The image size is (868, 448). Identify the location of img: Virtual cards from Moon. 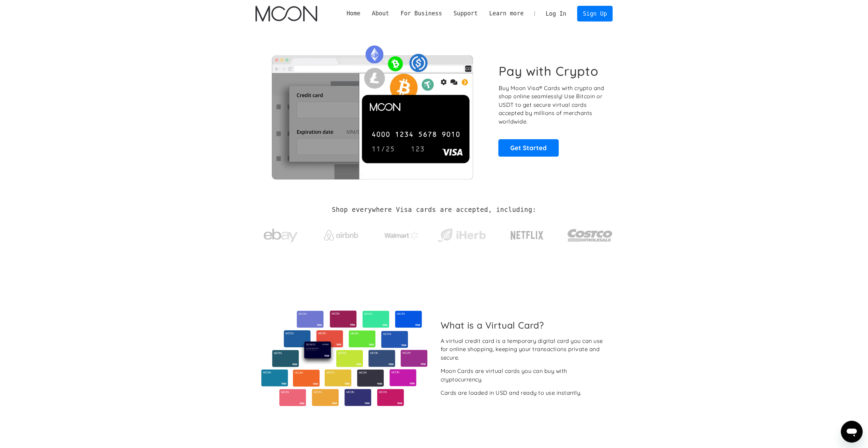
(344, 359).